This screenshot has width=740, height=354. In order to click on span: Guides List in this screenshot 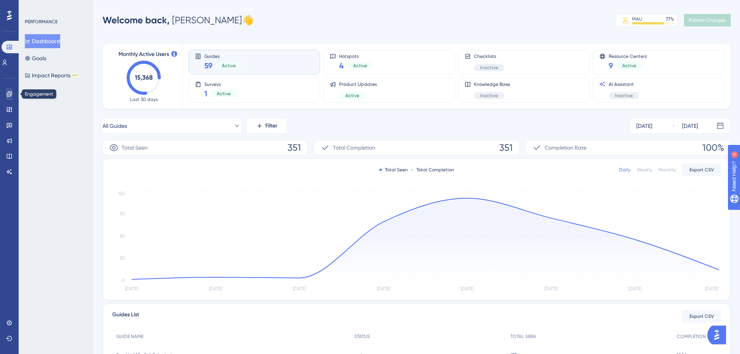, I will do `click(125, 316)`.